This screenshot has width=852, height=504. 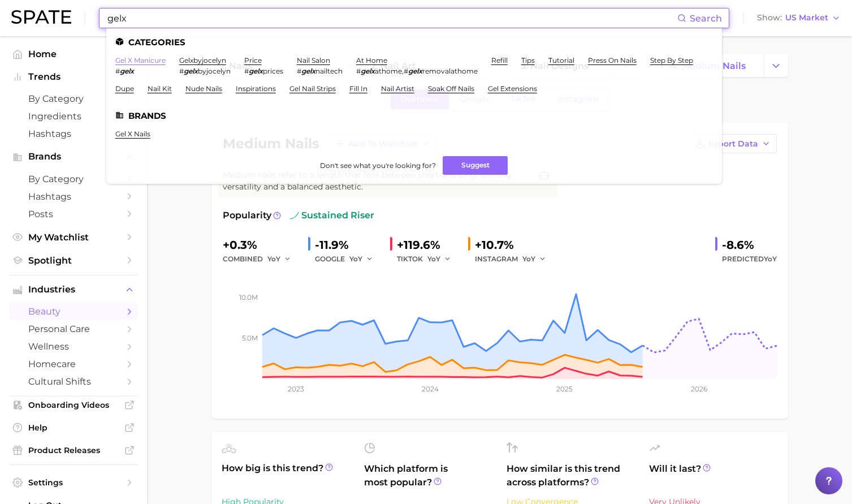 I want to click on button: Industries, so click(x=73, y=289).